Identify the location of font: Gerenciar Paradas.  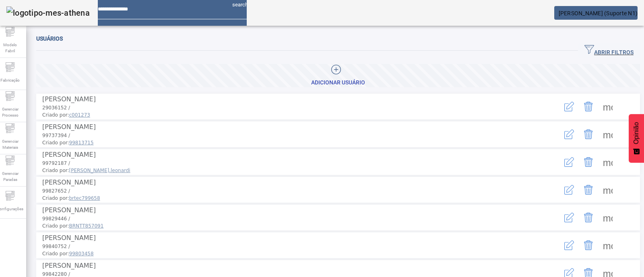
(10, 176).